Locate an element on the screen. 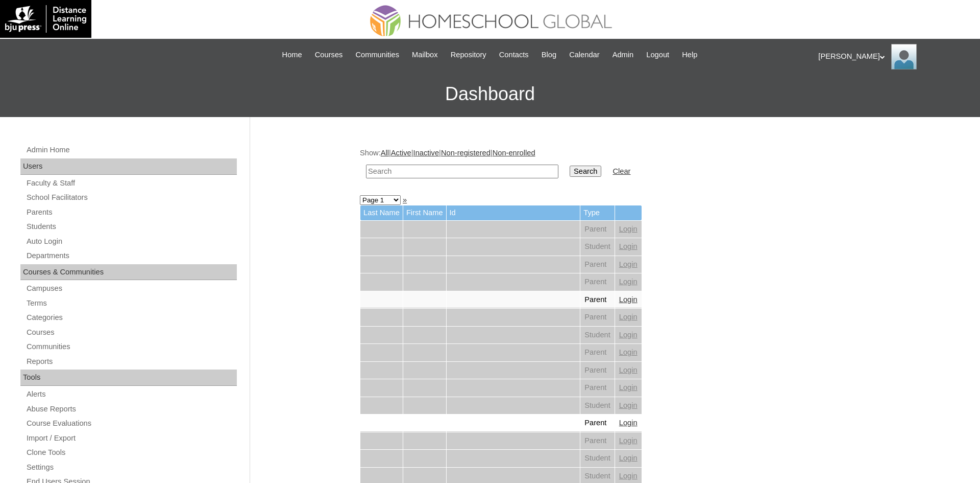 The height and width of the screenshot is (483, 980). span: Courses is located at coordinates (329, 55).